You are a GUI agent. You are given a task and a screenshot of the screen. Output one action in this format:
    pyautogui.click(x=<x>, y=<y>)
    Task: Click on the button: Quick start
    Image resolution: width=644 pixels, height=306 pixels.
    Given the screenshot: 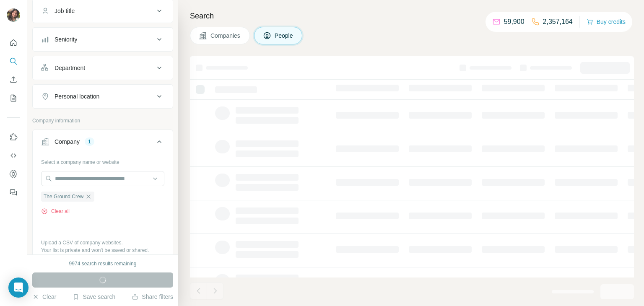 What is the action you would take?
    pyautogui.click(x=14, y=43)
    